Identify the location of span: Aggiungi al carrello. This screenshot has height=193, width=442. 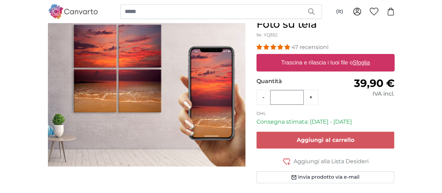
(325, 139).